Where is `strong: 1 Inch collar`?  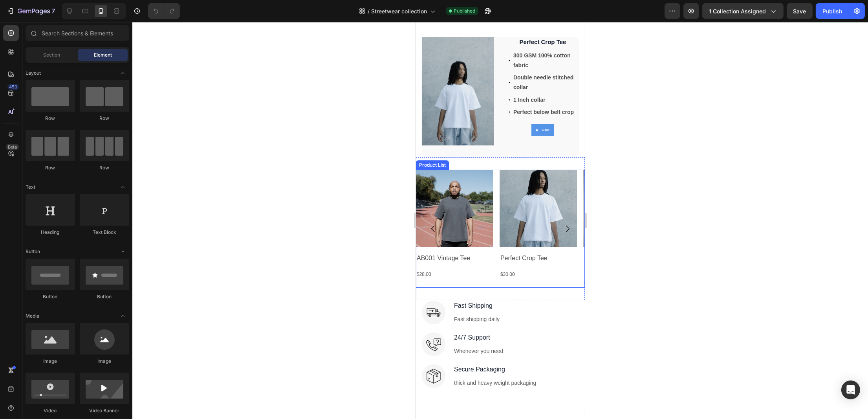 strong: 1 Inch collar is located at coordinates (113, 78).